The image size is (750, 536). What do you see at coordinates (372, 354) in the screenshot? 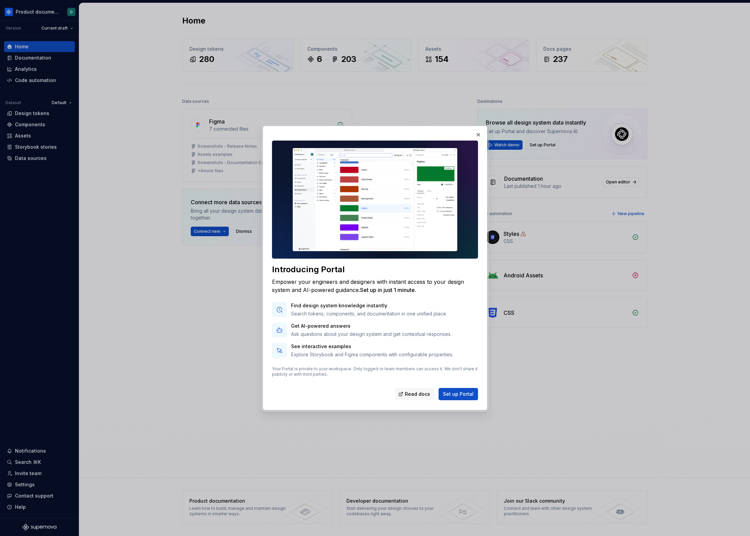
I see `p: Explore Storybook and Figma components with configurable properties.` at bounding box center [372, 354].